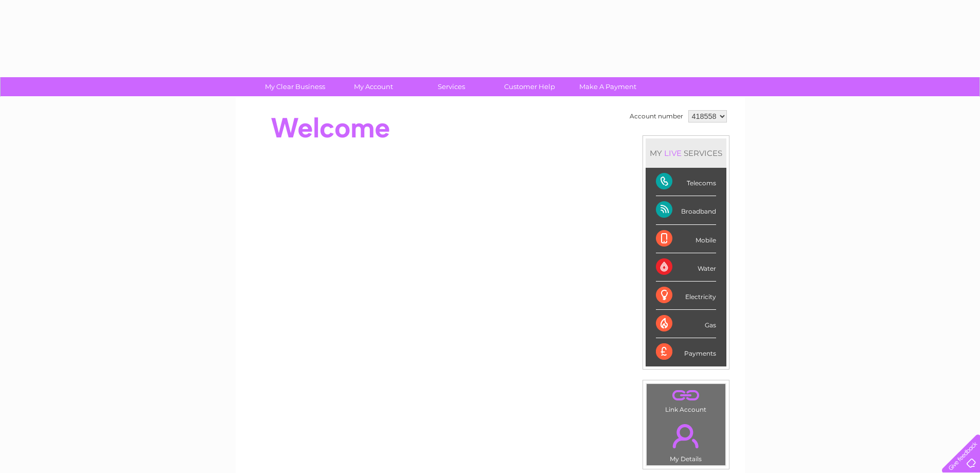 The width and height of the screenshot is (980, 473). Describe the element at coordinates (657, 116) in the screenshot. I see `td: Account number` at that location.